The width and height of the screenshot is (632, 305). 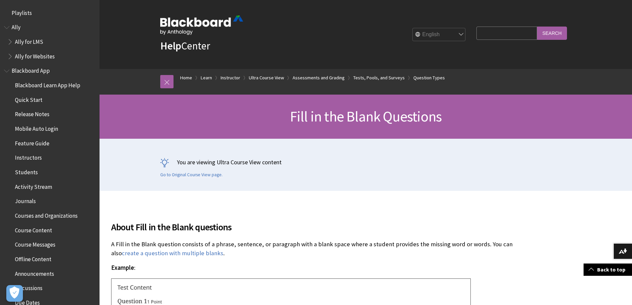 What do you see at coordinates (170, 46) in the screenshot?
I see `strong: Help` at bounding box center [170, 46].